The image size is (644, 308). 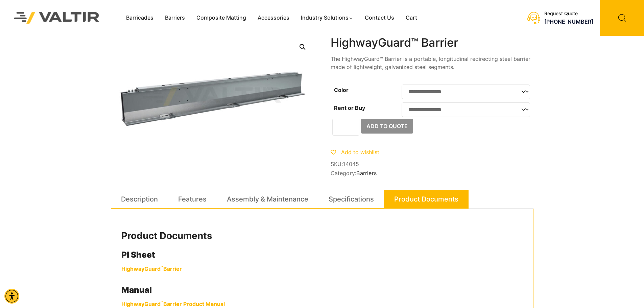 I want to click on span: Category:, so click(x=432, y=173).